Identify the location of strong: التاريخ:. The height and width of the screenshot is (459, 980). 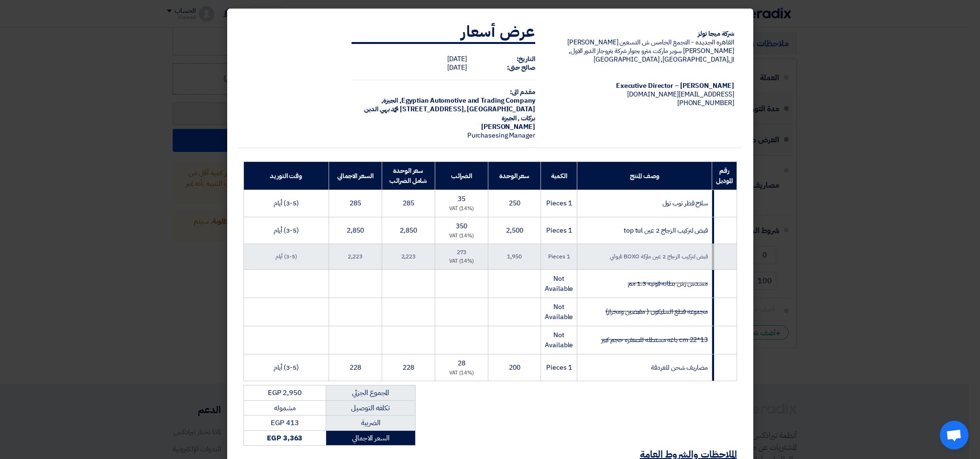
(526, 59).